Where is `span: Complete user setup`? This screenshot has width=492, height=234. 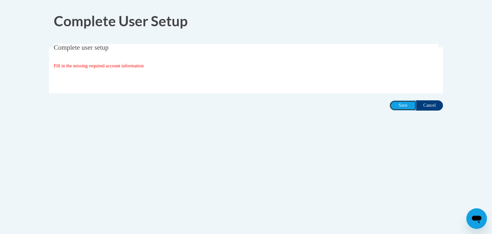 span: Complete user setup is located at coordinates (81, 47).